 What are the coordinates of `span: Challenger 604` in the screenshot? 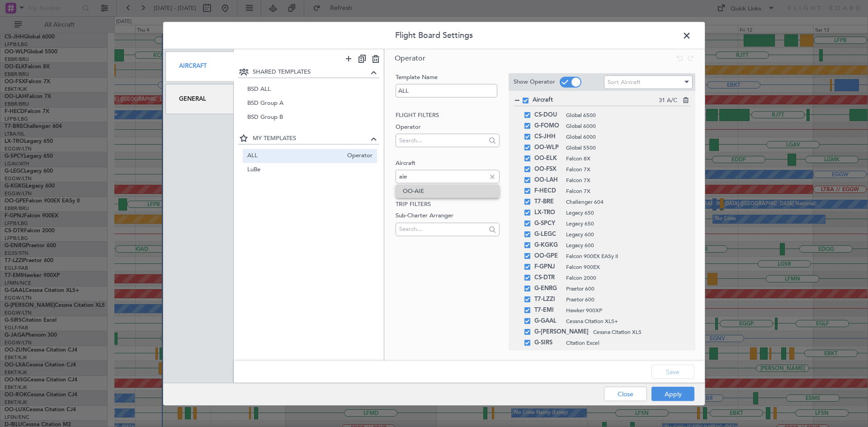 It's located at (624, 202).